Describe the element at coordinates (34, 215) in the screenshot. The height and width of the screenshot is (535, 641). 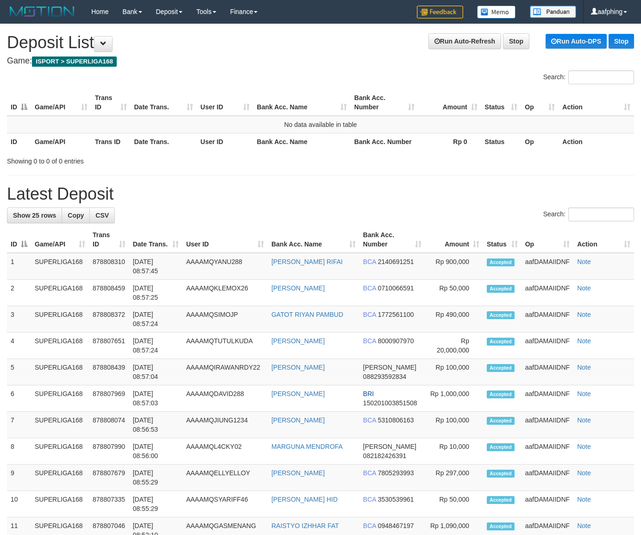
I see `a: Show 25 rows` at that location.